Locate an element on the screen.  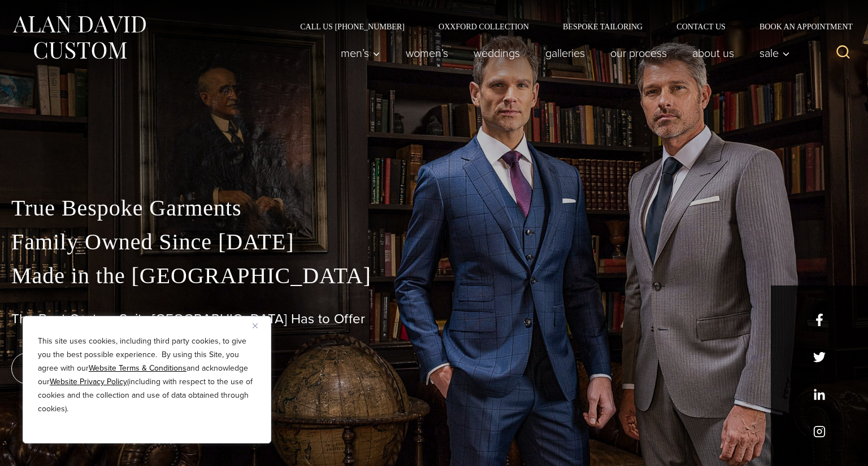
a: Oxxford Collection is located at coordinates (483, 26).